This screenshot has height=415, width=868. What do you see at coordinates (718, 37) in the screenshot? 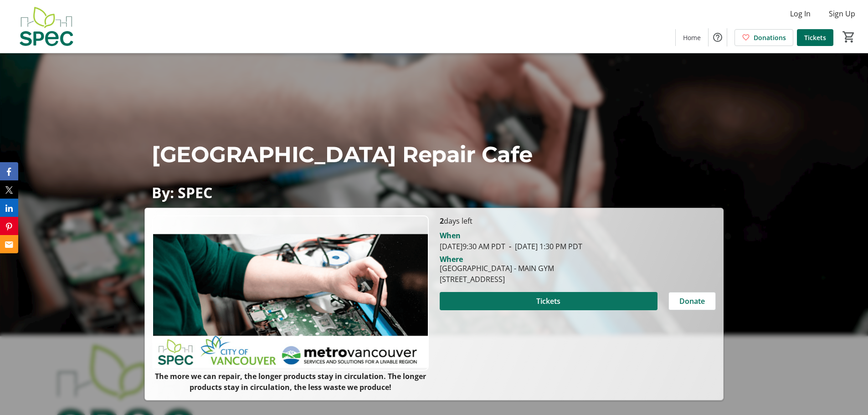
I see `button: Help` at bounding box center [718, 37].